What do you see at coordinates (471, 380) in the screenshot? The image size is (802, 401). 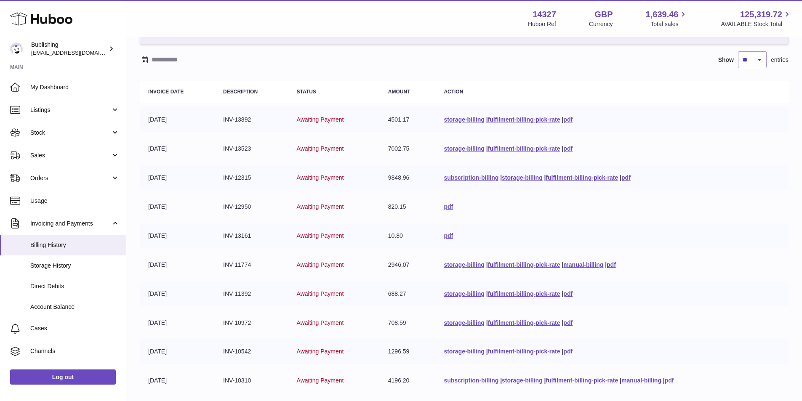 I see `a: subscription-billing` at bounding box center [471, 380].